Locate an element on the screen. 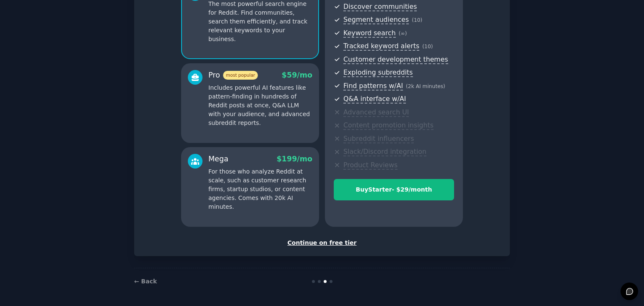 Image resolution: width=644 pixels, height=306 pixels. div: Continue on free tier is located at coordinates (322, 243).